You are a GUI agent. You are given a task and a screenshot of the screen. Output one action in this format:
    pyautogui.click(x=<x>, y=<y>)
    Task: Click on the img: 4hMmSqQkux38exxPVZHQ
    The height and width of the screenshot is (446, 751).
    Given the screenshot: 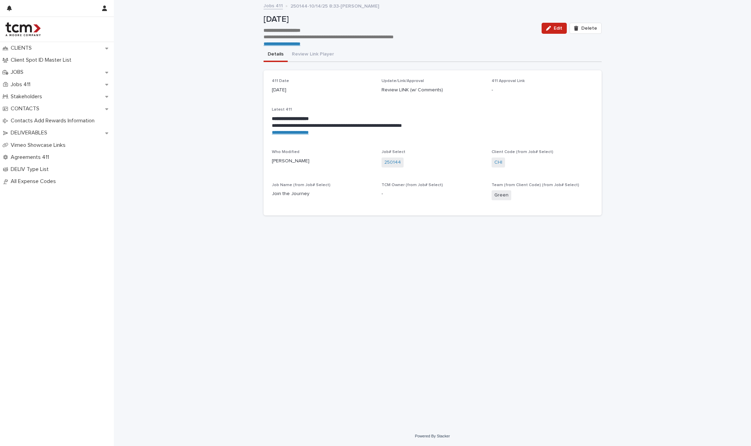 What is the action you would take?
    pyautogui.click(x=23, y=29)
    